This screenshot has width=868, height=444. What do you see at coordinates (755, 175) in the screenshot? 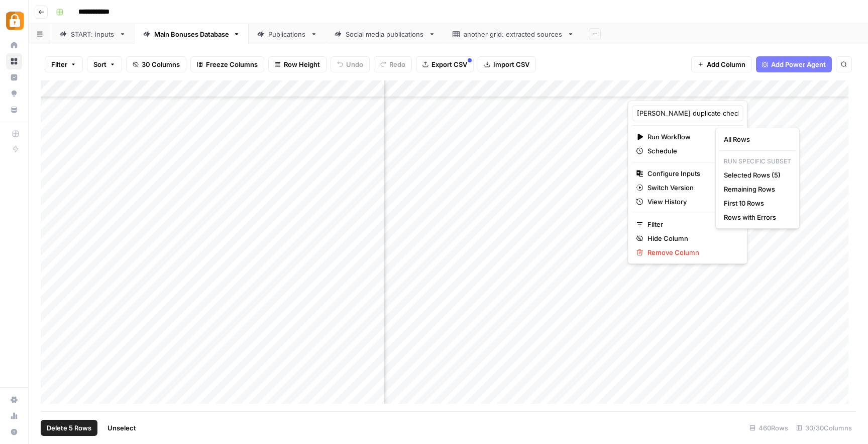
I see `span: Selected Rows (5)` at bounding box center [755, 175].